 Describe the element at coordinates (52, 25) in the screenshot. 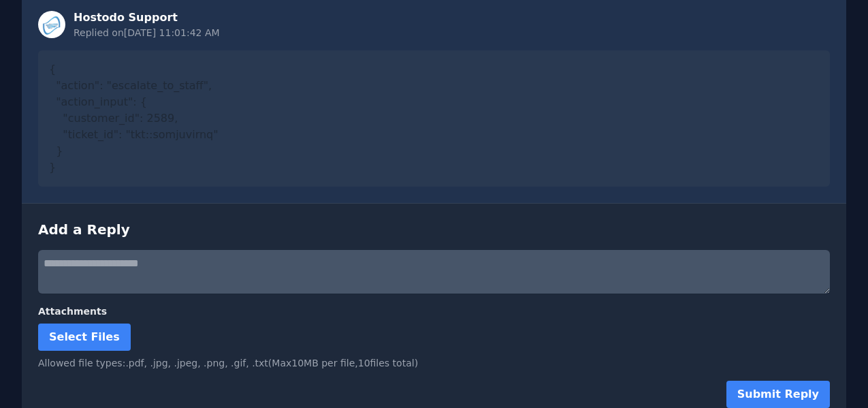

I see `img: Staff` at that location.